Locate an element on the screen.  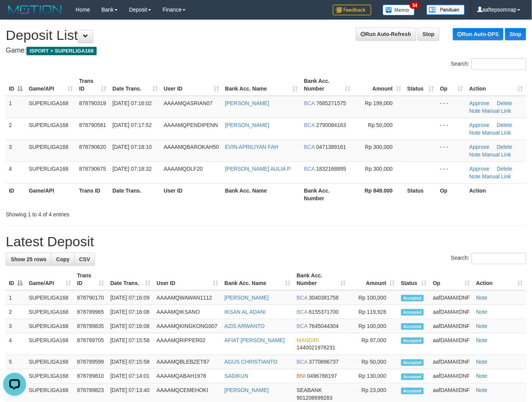
span: Copy 0471389161 to clipboard is located at coordinates (331, 147).